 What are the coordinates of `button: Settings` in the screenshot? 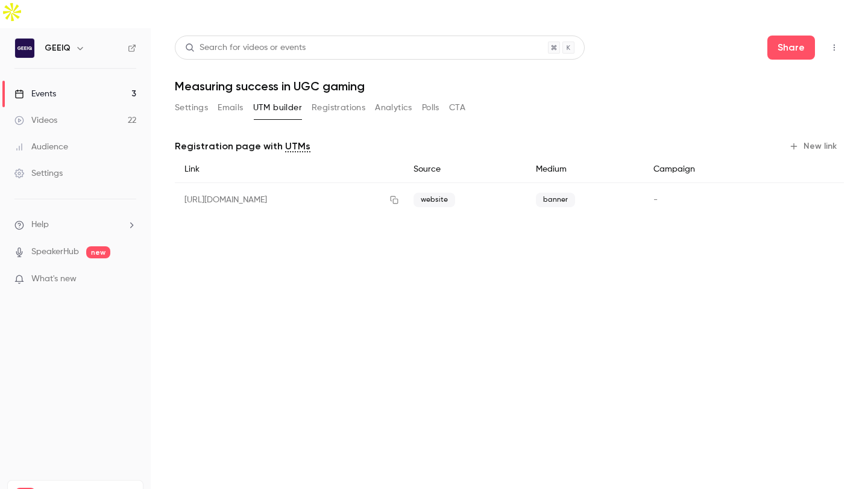 It's located at (191, 108).